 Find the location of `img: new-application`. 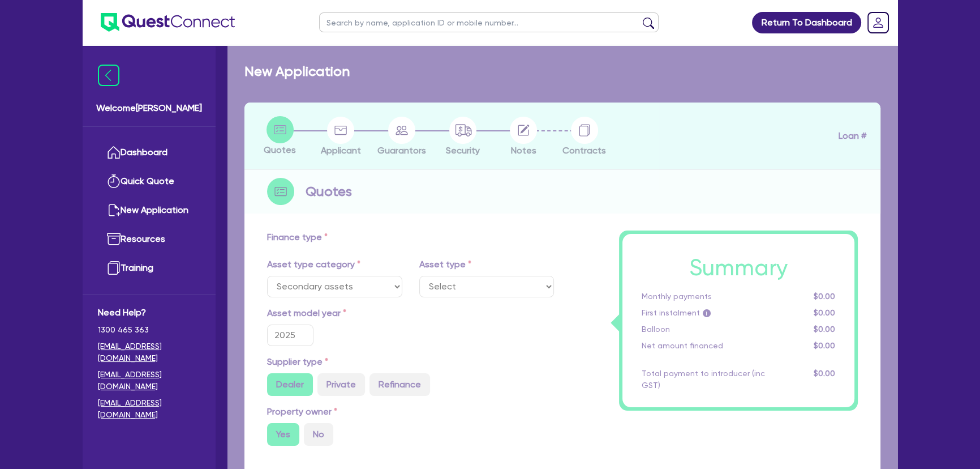

img: new-application is located at coordinates (114, 210).